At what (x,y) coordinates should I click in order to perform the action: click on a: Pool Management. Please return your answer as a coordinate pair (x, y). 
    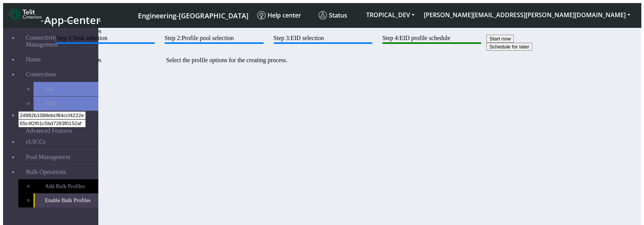
    Looking at the image, I should click on (58, 158).